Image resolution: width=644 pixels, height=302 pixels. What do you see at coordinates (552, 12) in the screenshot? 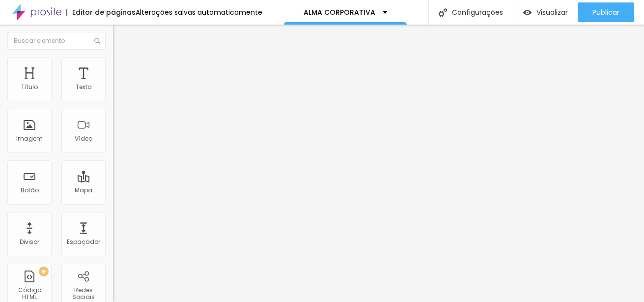
I see `span: Visualizar` at bounding box center [552, 12].